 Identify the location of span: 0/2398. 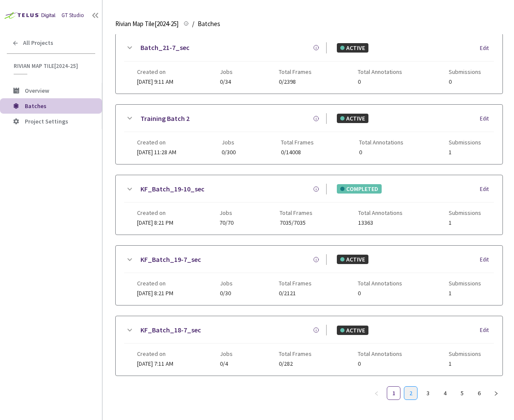
(295, 82).